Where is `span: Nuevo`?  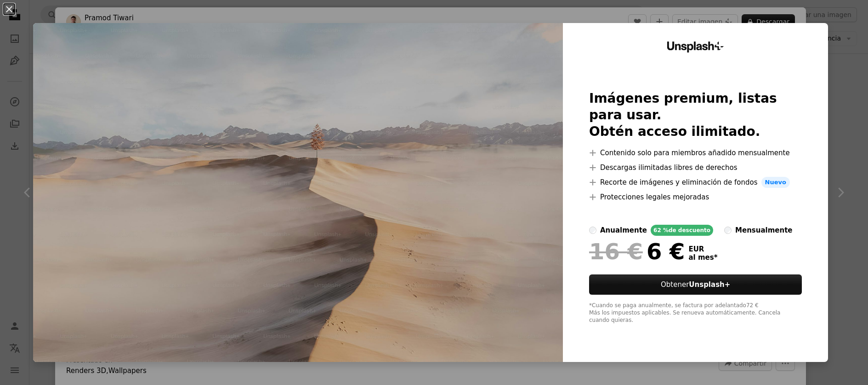
span: Nuevo is located at coordinates (775, 183).